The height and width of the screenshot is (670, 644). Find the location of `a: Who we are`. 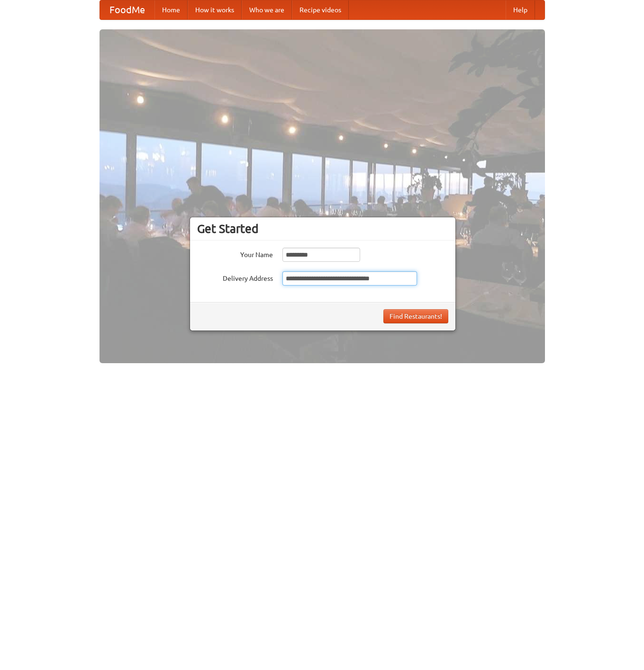

a: Who we are is located at coordinates (267, 10).